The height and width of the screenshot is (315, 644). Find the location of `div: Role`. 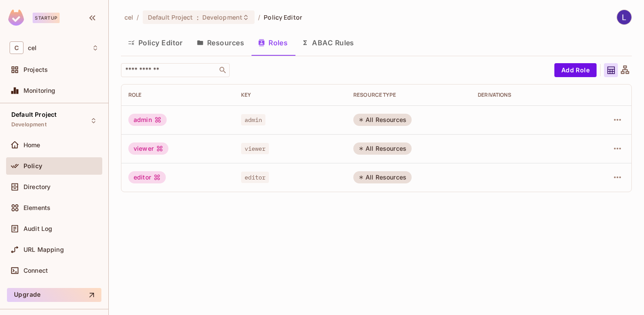

div: Role is located at coordinates (178, 95).